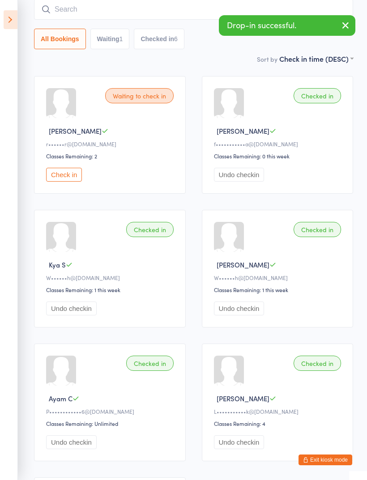 The height and width of the screenshot is (480, 367). I want to click on button: Checked in6, so click(159, 39).